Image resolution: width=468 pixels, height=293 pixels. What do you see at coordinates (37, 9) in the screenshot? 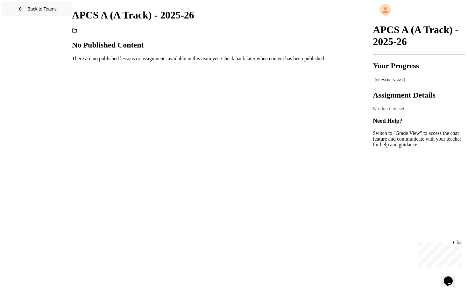
I see `button: Back to Teams` at bounding box center [37, 9].